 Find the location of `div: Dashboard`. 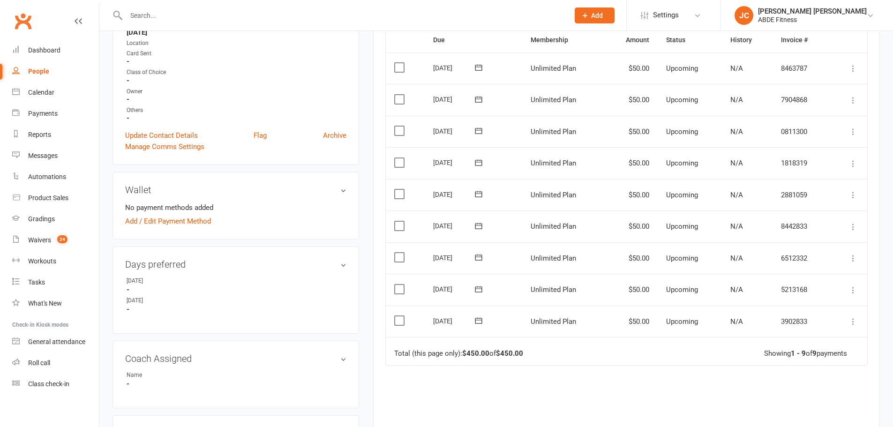

div: Dashboard is located at coordinates (44, 50).